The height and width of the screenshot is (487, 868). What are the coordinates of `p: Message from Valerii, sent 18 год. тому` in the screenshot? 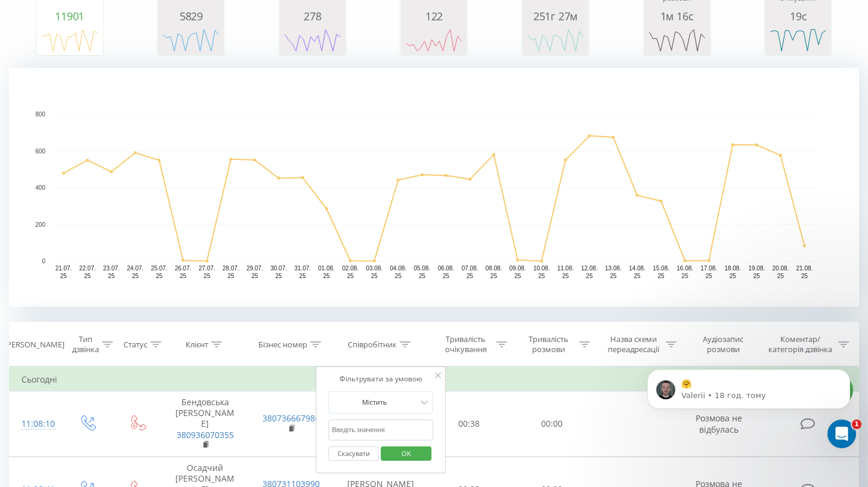 It's located at (129, 52).